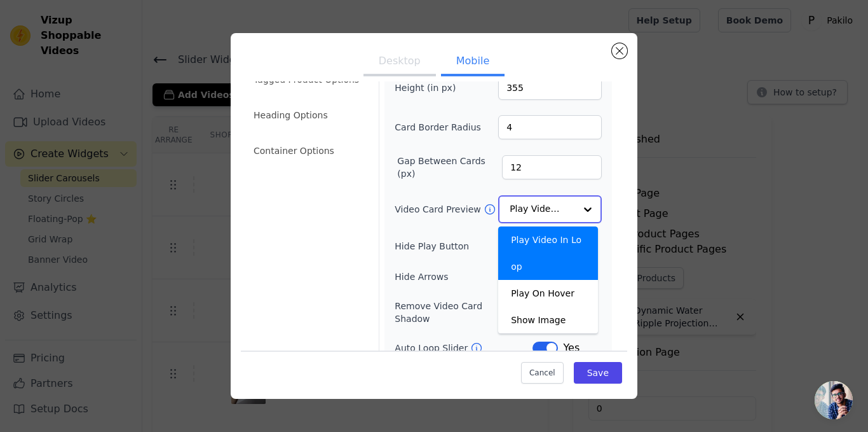 The width and height of the screenshot is (868, 432). I want to click on button: Close modal, so click(620, 51).